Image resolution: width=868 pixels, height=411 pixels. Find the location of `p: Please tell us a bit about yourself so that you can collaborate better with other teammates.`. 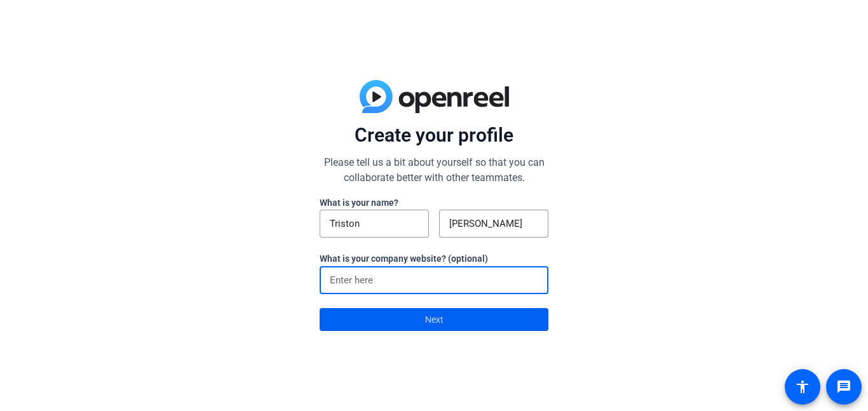

p: Please tell us a bit about yourself so that you can collaborate better with other teammates. is located at coordinates (434, 170).